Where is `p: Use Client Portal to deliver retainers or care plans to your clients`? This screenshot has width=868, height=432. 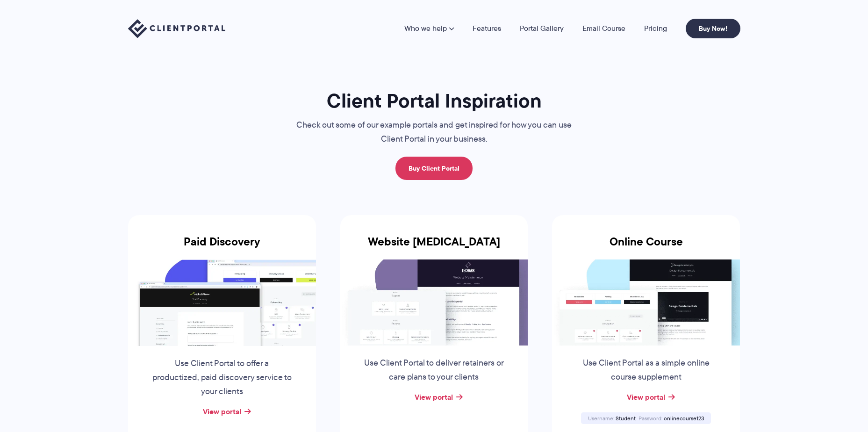 p: Use Client Portal to deliver retainers or care plans to your clients is located at coordinates (433, 371).